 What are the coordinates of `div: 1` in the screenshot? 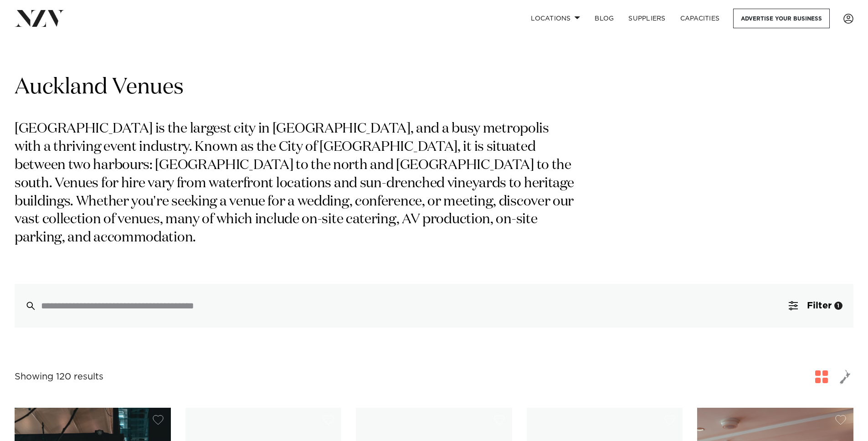 It's located at (839, 305).